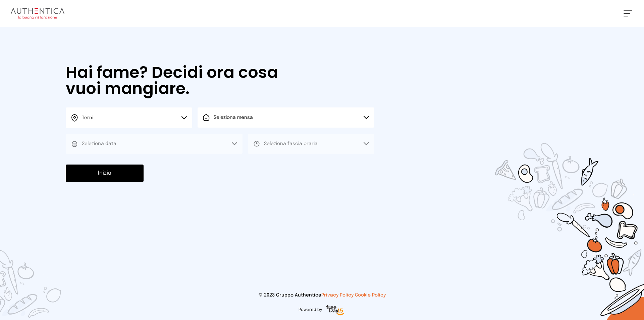  Describe the element at coordinates (550, 212) in the screenshot. I see `img: sticker-selezione-mensa.70a28f7.png` at that location.